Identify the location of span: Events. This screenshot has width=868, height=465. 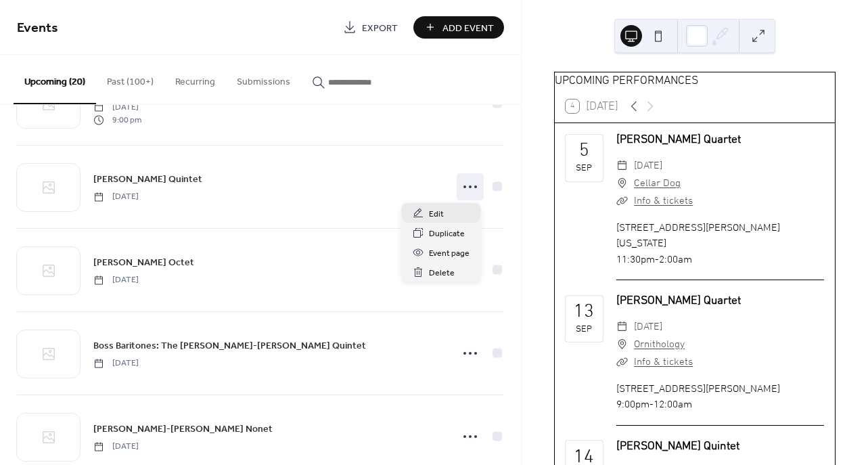
(38, 28).